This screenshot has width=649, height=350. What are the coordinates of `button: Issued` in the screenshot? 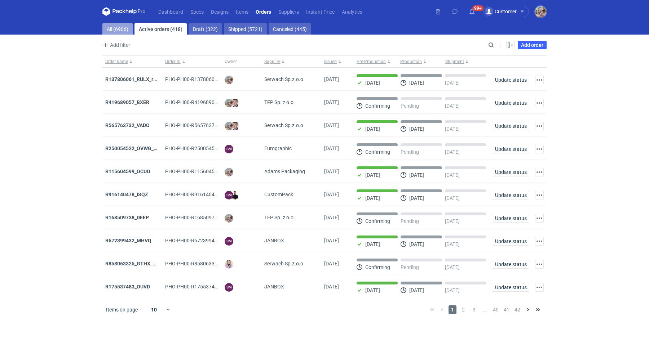 It's located at (337, 62).